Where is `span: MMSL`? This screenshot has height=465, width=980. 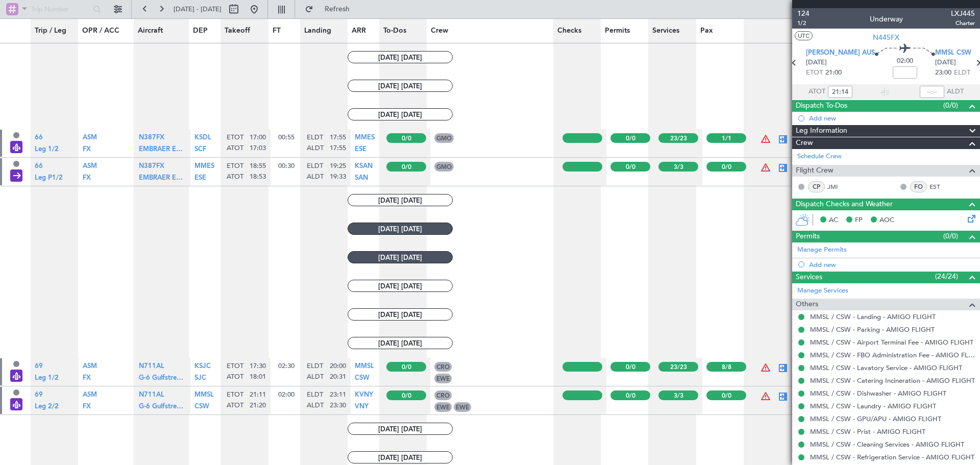 span: MMSL is located at coordinates (364, 366).